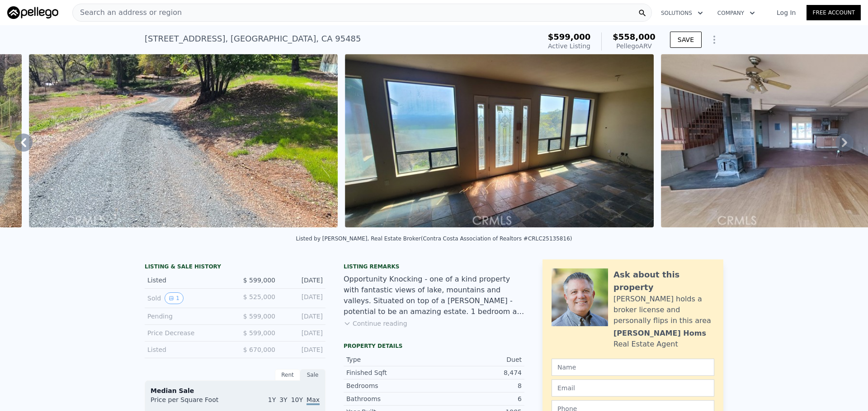  Describe the element at coordinates (313, 375) in the screenshot. I see `div: Sale` at that location.